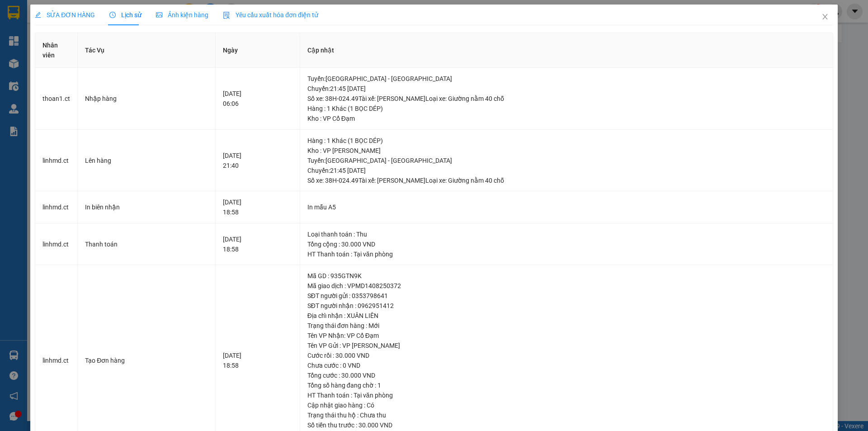 This screenshot has width=868, height=431. Describe the element at coordinates (125, 15) in the screenshot. I see `span: Lịch sử` at that location.